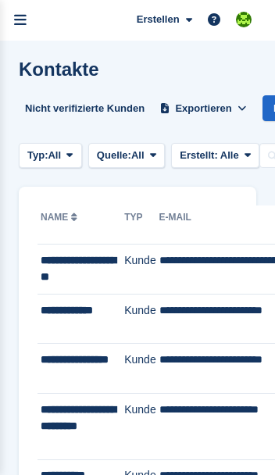  Describe the element at coordinates (158, 20) in the screenshot. I see `span: Erstellen` at that location.